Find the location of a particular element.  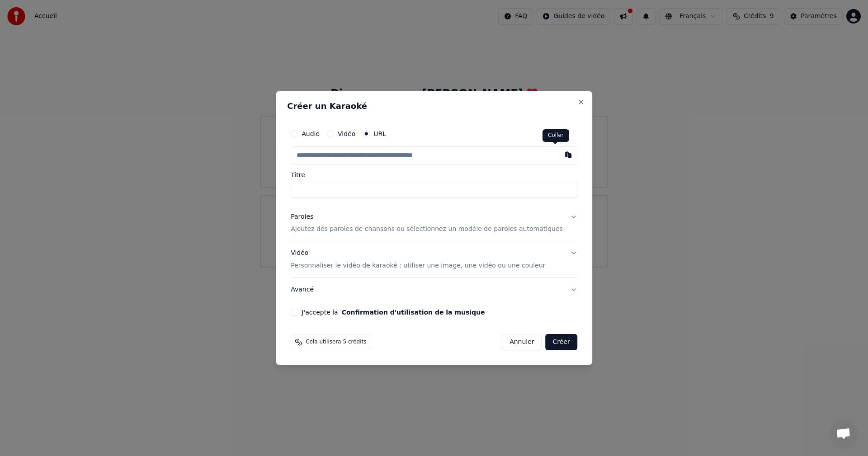

button: Créer is located at coordinates (561, 342).